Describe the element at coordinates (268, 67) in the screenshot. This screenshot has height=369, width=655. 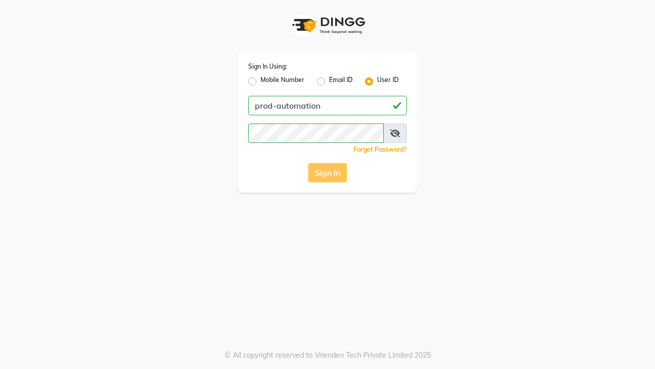
I see `label: Sign In Using:` at that location.